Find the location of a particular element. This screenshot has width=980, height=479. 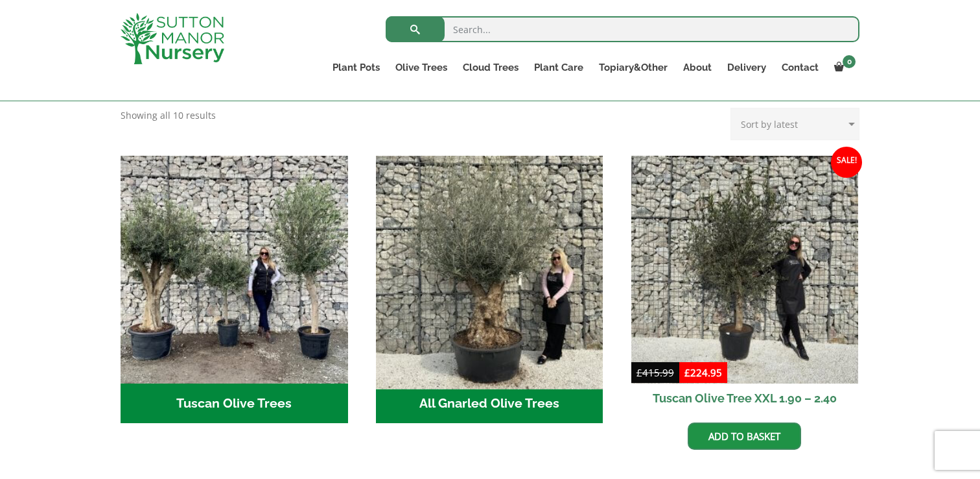

img: logo is located at coordinates (172, 39).